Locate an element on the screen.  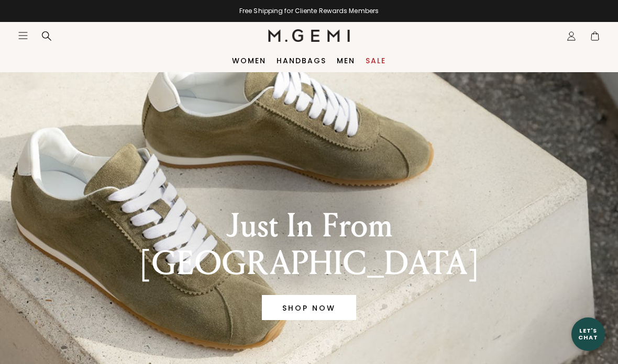
button: Open site menu is located at coordinates (23, 36).